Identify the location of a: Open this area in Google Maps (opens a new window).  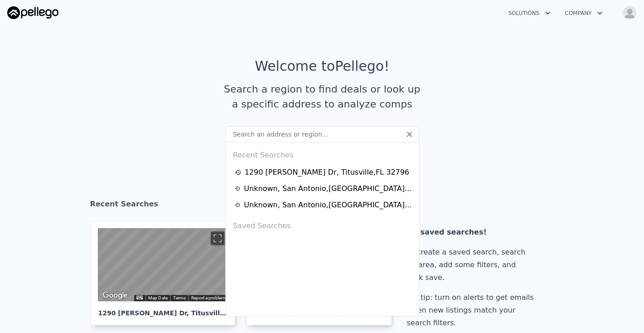
(115, 296).